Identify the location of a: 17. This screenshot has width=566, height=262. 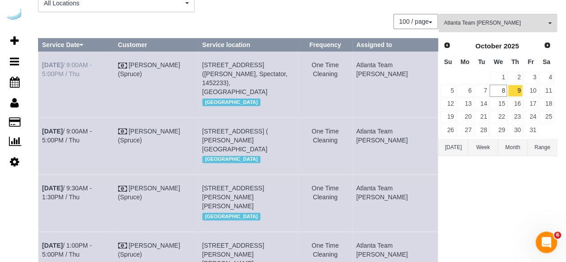
(530, 103).